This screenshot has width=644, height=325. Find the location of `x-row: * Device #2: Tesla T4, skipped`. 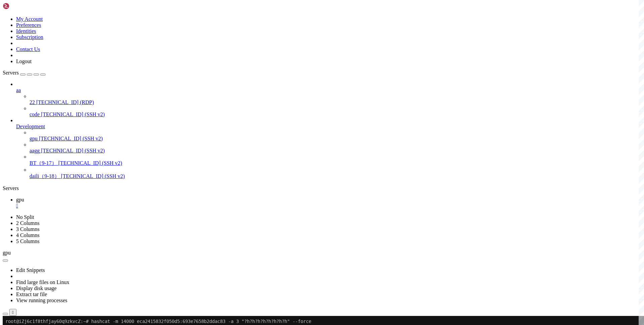

x-row: * Device #2: Tesla T4, skipped is located at coordinates (280, 89).